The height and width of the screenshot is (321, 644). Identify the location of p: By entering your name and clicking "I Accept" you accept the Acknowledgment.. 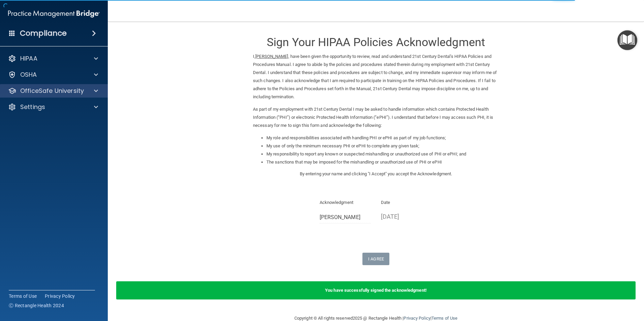
(376, 174).